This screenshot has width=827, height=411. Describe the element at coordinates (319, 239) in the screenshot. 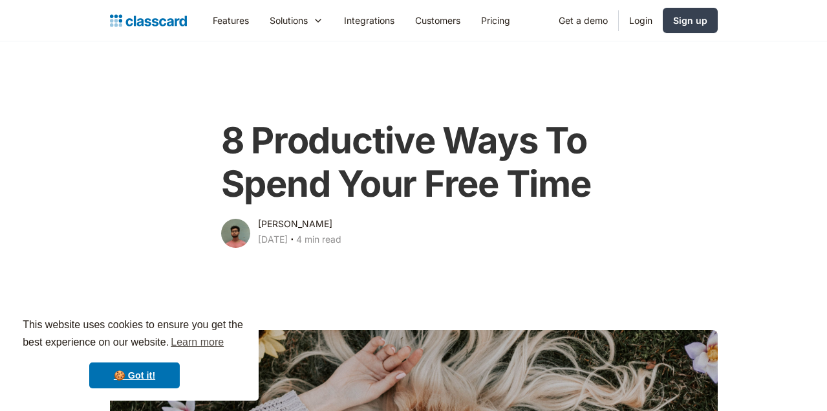

I see `div: 4 min read` at that location.